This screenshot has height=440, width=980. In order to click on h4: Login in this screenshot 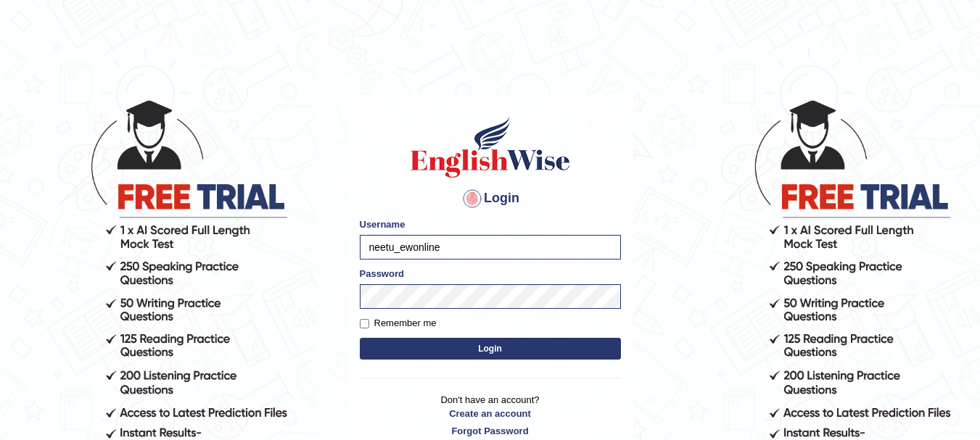, I will do `click(490, 199)`.